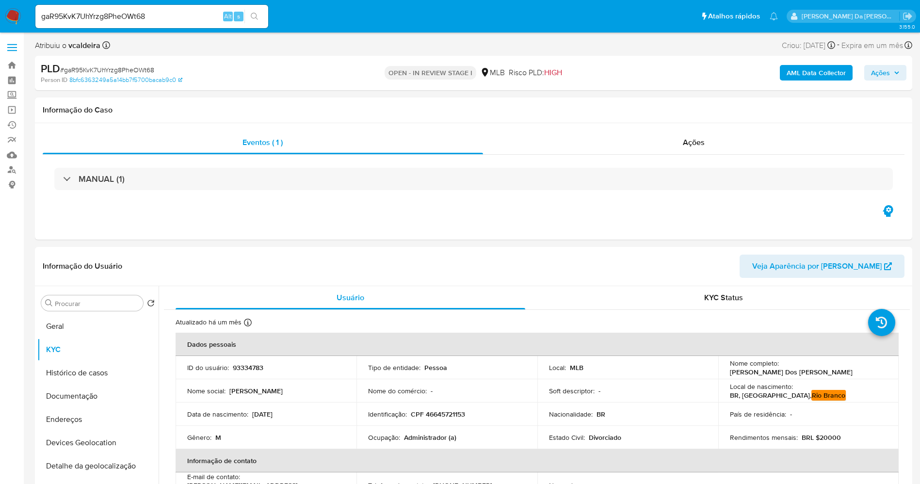 This screenshot has height=484, width=920. Describe the element at coordinates (492, 73) in the screenshot. I see `div: MLB` at that location.